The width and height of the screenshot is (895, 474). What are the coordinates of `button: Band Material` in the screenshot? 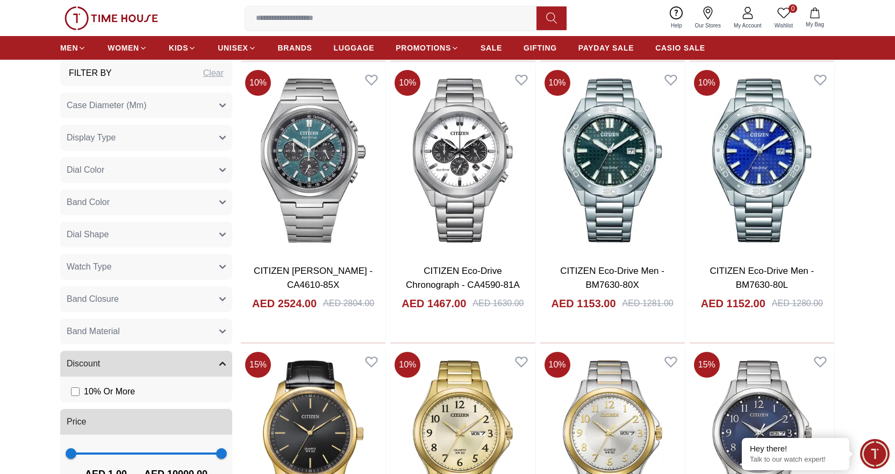 It's located at (146, 331).